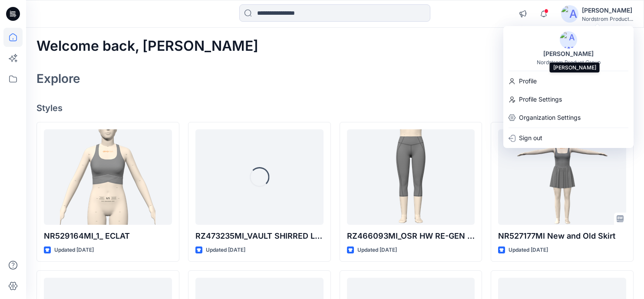 This screenshot has width=644, height=299. I want to click on div: Nordstrom Product Group, so click(569, 62).